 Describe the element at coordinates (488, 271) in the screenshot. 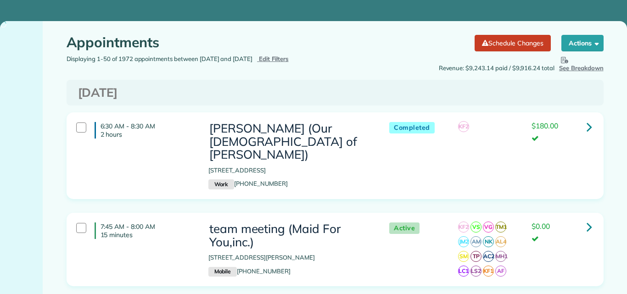

I see `span: KF1` at that location.